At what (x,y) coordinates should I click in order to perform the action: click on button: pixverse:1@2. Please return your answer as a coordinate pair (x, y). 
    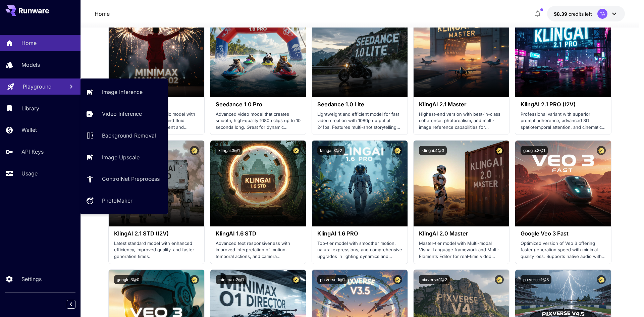
    Looking at the image, I should click on (434, 279).